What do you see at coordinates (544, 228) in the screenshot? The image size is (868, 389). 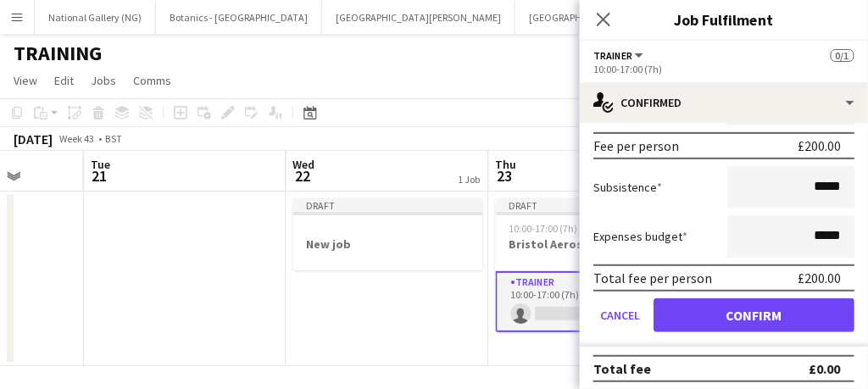 I see `span: 10:00-17:00 (7h)` at bounding box center [544, 228].